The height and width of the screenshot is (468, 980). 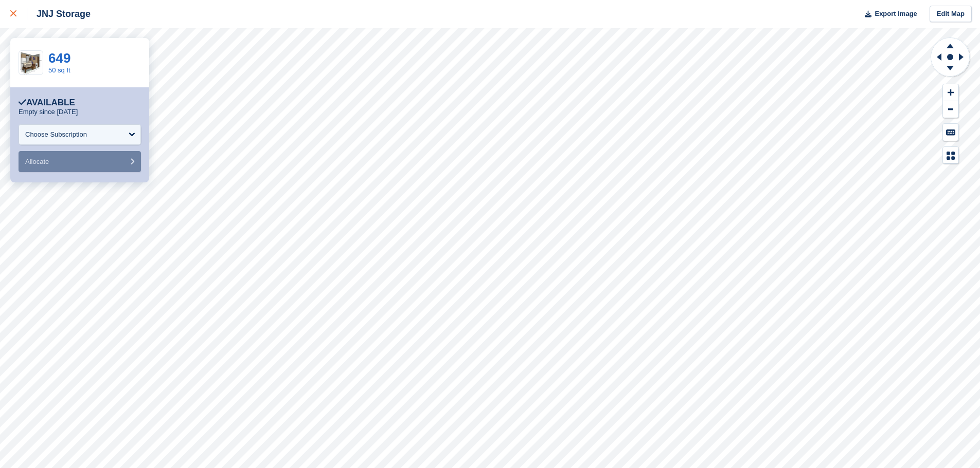 I want to click on button: Export Image, so click(x=888, y=14).